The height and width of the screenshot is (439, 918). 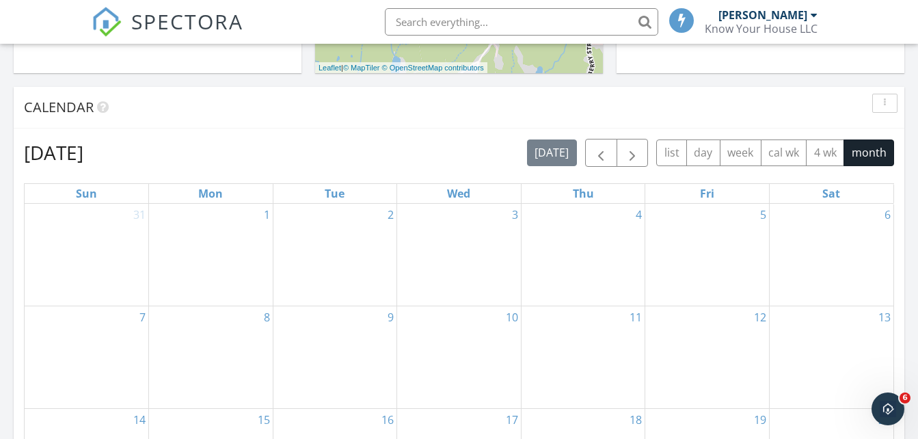 What do you see at coordinates (784, 152) in the screenshot?
I see `button: cal wk` at bounding box center [784, 152].